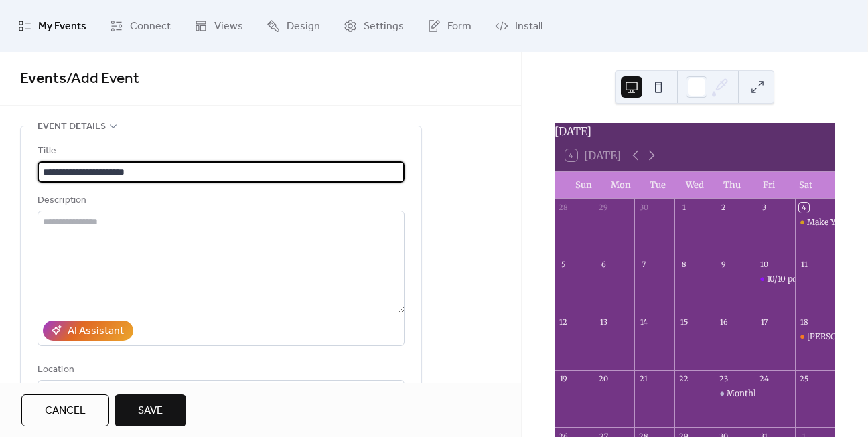 This screenshot has height=437, width=868. What do you see at coordinates (683, 379) in the screenshot?
I see `div: 22` at bounding box center [683, 379].